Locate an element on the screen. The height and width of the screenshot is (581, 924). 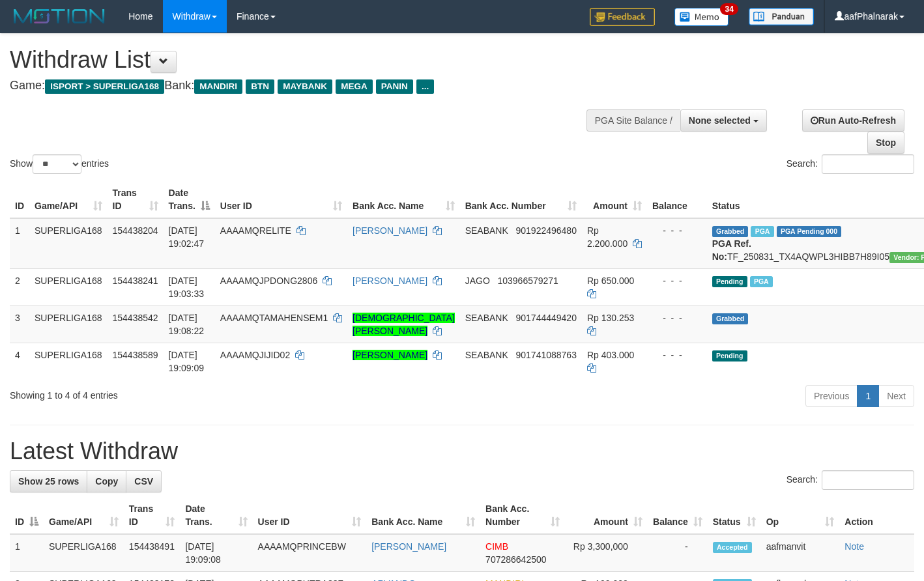
span: AAAAMQJPDONG2806 is located at coordinates (268, 280).